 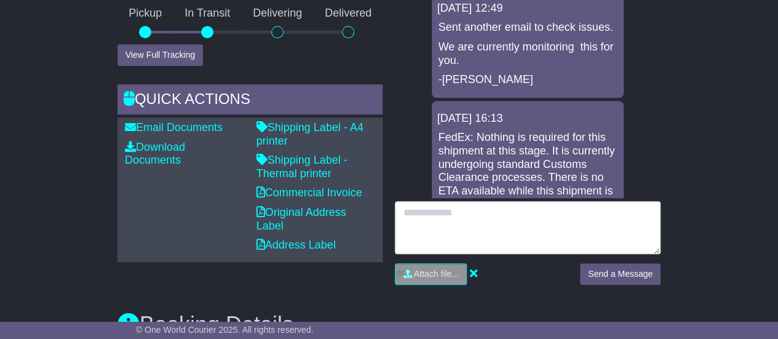 I want to click on h3: Booking Details, so click(x=389, y=325).